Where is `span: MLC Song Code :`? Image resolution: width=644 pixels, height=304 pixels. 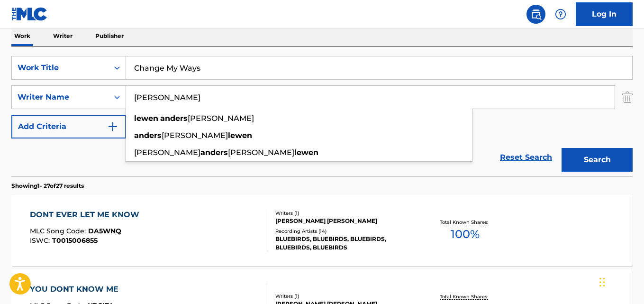 span: MLC Song Code : is located at coordinates (59, 231).